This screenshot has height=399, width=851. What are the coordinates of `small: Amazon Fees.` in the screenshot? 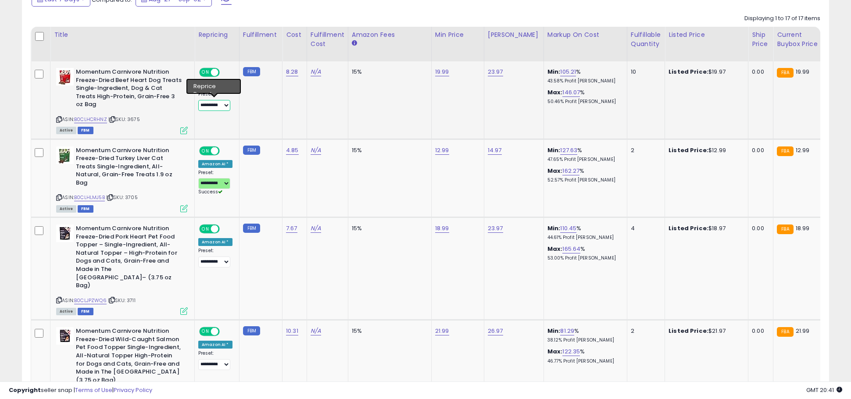 It's located at (355, 43).